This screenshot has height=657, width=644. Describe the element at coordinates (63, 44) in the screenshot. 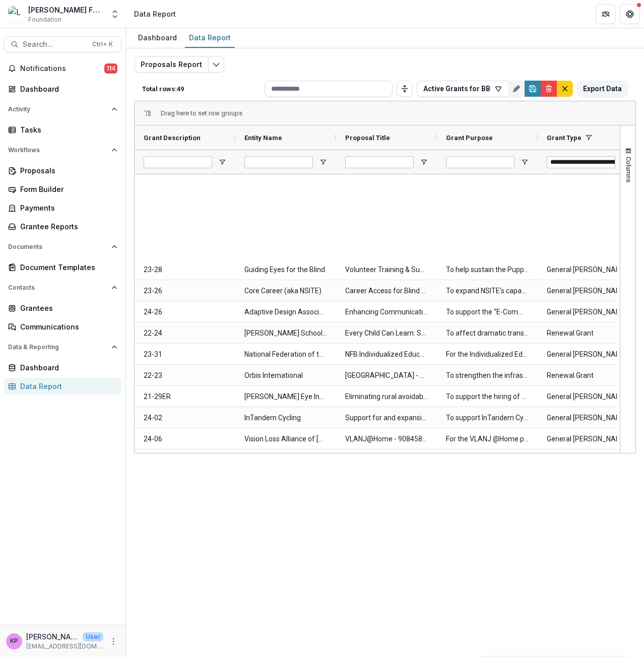

I see `button: Search...` at that location.